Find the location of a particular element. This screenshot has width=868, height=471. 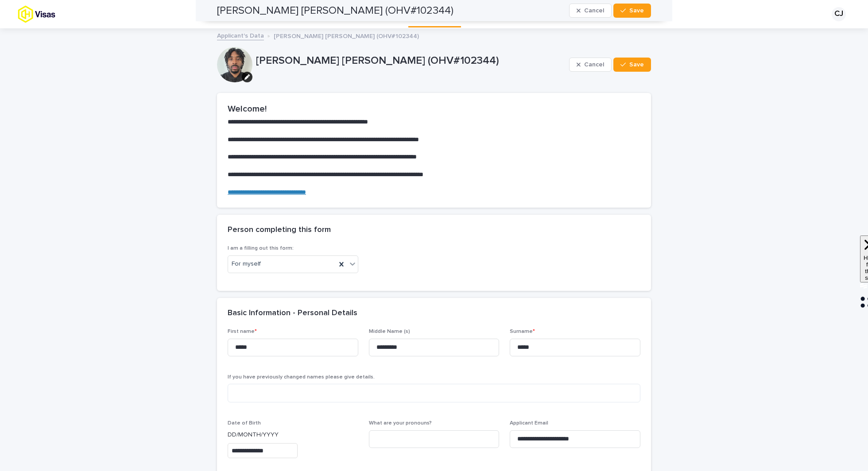

div: CJ is located at coordinates (839, 14).